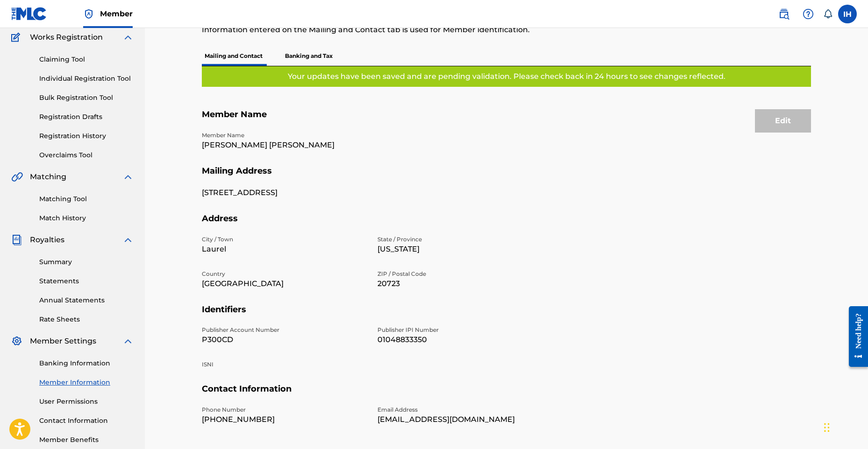 This screenshot has height=449, width=868. Describe the element at coordinates (86, 262) in the screenshot. I see `a: Summary` at that location.